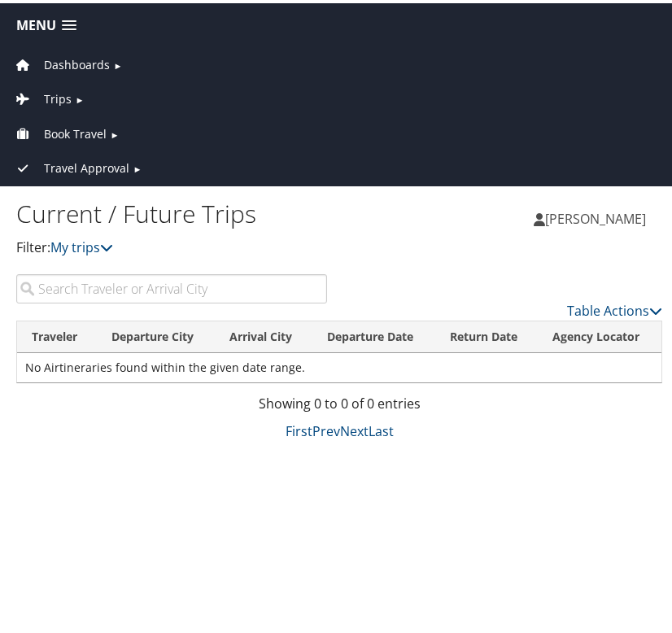 This screenshot has height=633, width=672. Describe the element at coordinates (374, 334) in the screenshot. I see `th: Departure Date: activate to sort column descending` at that location.